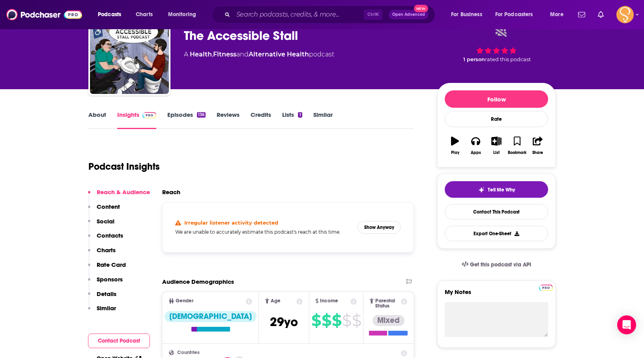 This screenshot has width=644, height=358. I want to click on button: Show Anyway, so click(380, 228).